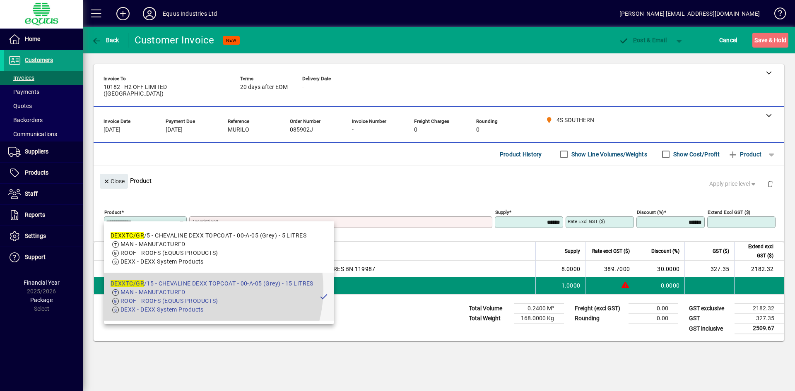  What do you see at coordinates (106, 40) in the screenshot?
I see `app-page-header-button: Back` at bounding box center [106, 40].